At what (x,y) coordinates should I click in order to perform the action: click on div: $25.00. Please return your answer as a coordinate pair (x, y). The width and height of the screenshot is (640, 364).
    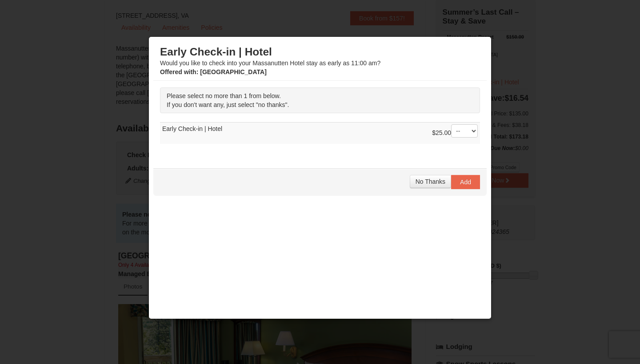
    Looking at the image, I should click on (455, 133).